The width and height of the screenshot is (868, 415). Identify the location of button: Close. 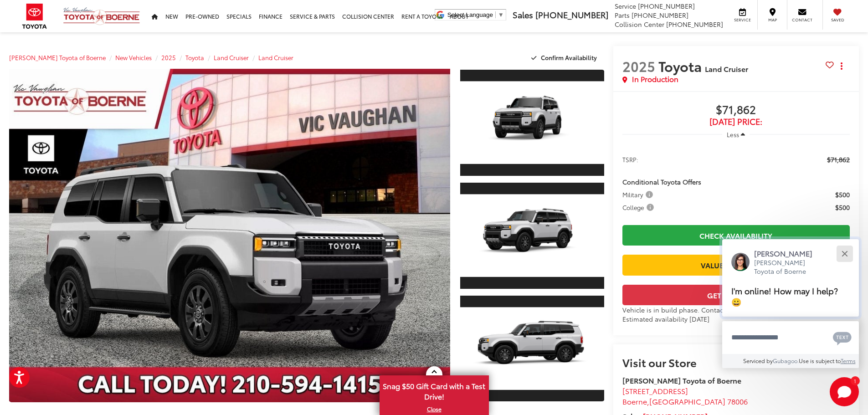
(844, 254).